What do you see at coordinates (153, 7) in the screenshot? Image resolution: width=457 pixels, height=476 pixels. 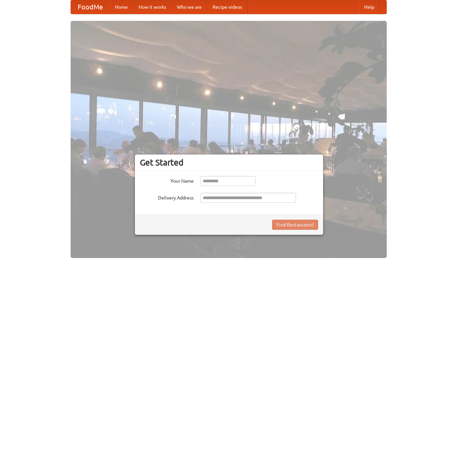 I see `a: How it works` at bounding box center [153, 7].